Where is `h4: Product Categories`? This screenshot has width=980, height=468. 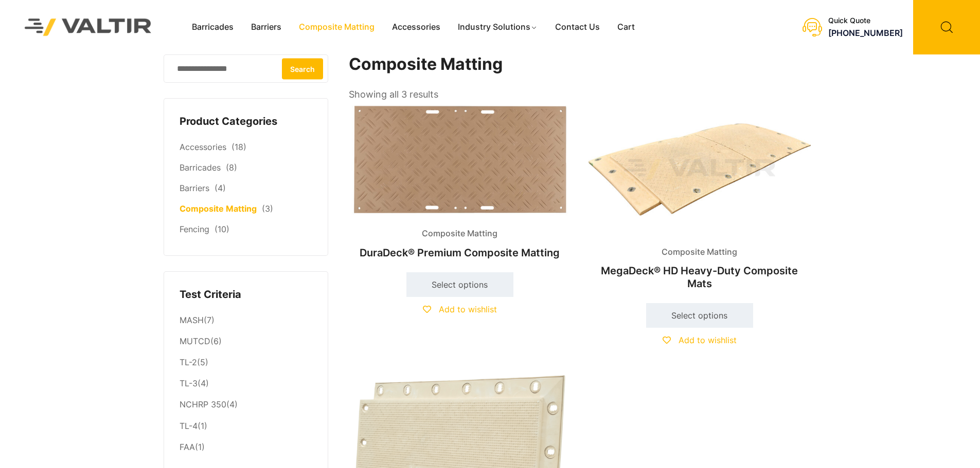
h4: Product Categories is located at coordinates (246, 122).